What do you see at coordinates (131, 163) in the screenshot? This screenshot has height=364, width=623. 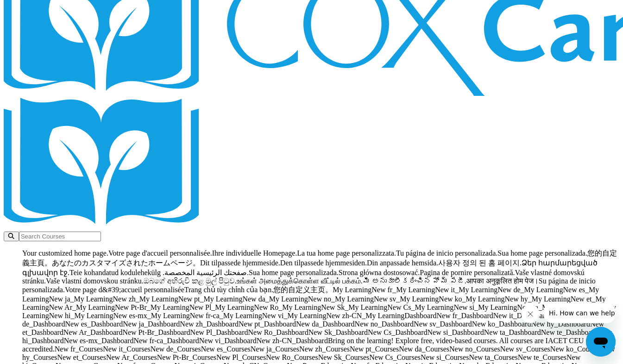 I see `img: Logo brand` at bounding box center [131, 163].